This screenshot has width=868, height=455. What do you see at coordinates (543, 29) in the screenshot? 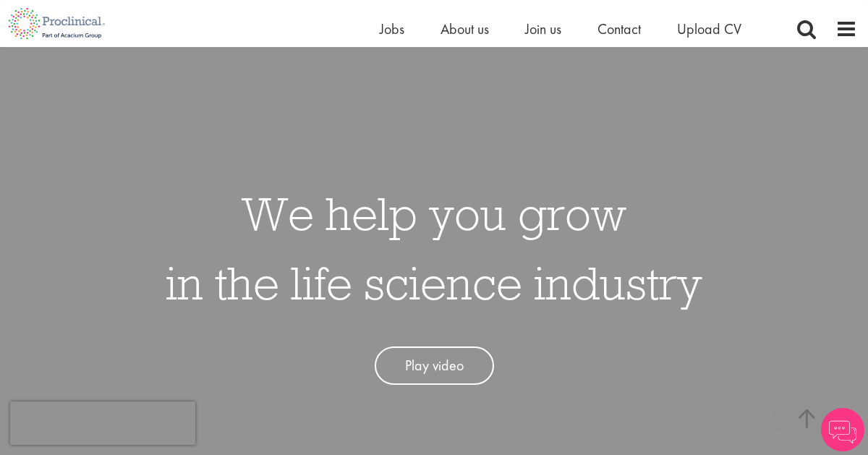
I see `a: Join us` at bounding box center [543, 29].